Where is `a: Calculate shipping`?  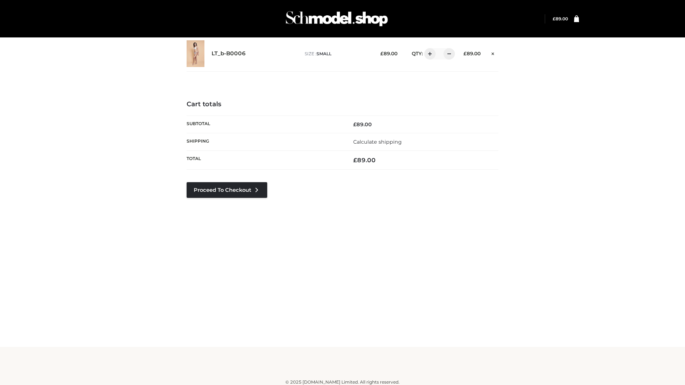
a: Calculate shipping is located at coordinates (377, 142).